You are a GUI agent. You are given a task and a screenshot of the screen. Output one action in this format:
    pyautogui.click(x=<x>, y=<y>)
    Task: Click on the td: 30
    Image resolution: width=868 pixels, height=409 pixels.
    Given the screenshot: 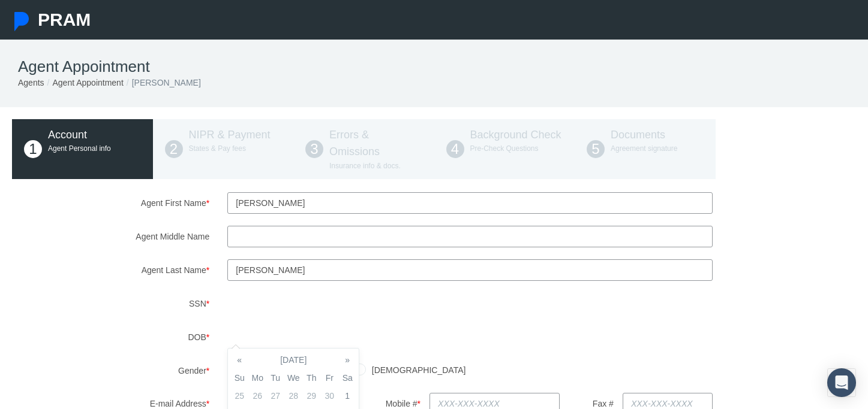 What is the action you would take?
    pyautogui.click(x=329, y=396)
    